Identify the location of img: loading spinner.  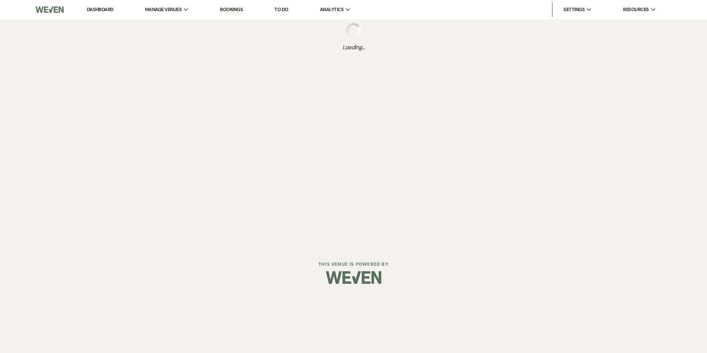
(353, 30).